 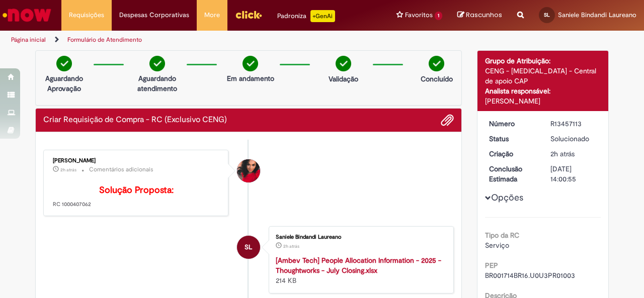 I want to click on div: Analista responsável:, so click(x=543, y=91).